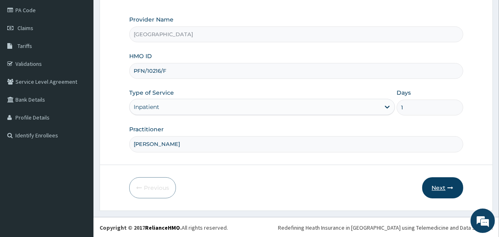  I want to click on label: Practitioner, so click(146, 129).